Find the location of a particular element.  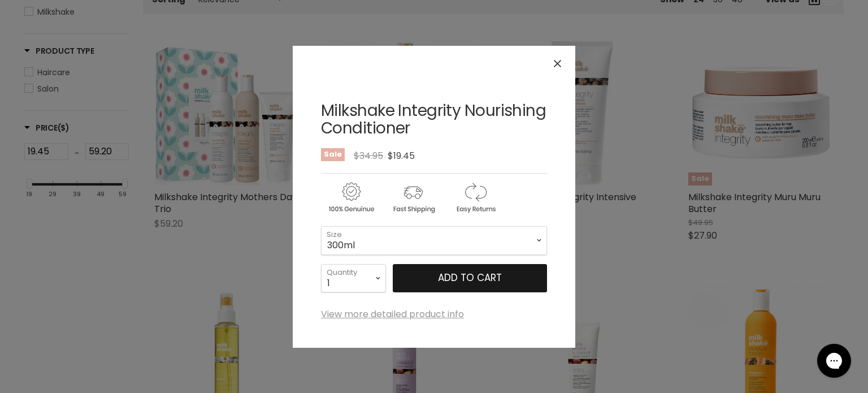

select: Quantity is located at coordinates (353, 278).